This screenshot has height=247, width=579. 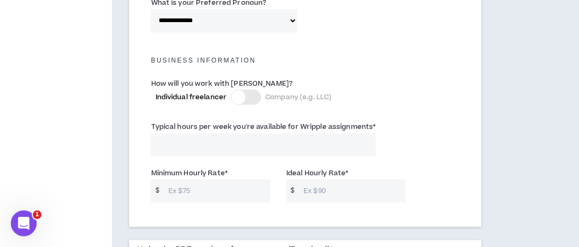 I want to click on span: Individual freelancer, so click(x=191, y=97).